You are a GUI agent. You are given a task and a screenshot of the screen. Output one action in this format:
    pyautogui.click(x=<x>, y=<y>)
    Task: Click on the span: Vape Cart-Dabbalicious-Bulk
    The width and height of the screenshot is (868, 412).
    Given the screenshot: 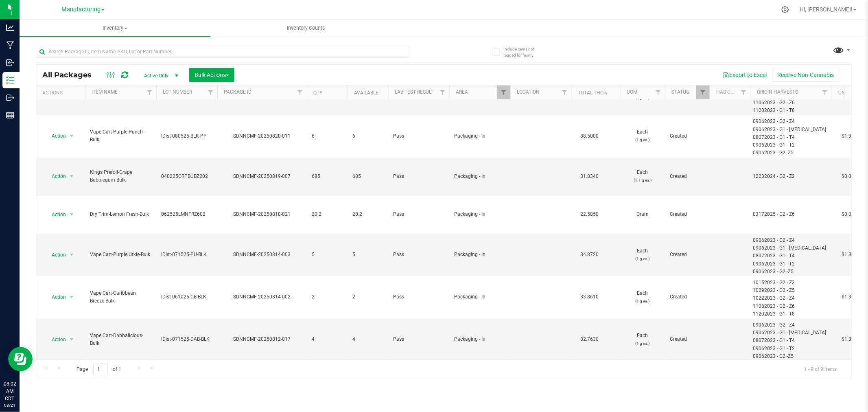 What is the action you would take?
    pyautogui.click(x=120, y=340)
    